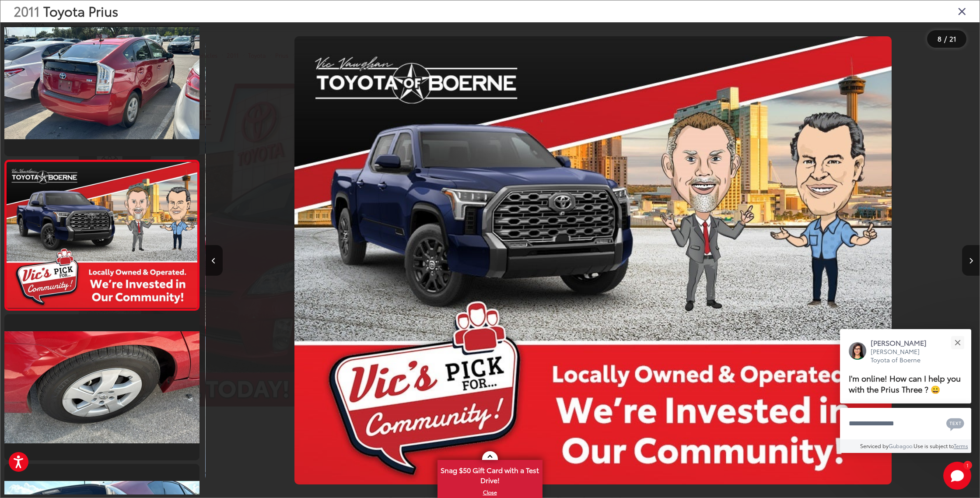 This screenshot has width=980, height=498. What do you see at coordinates (27, 11) in the screenshot?
I see `span: 2011` at bounding box center [27, 11].